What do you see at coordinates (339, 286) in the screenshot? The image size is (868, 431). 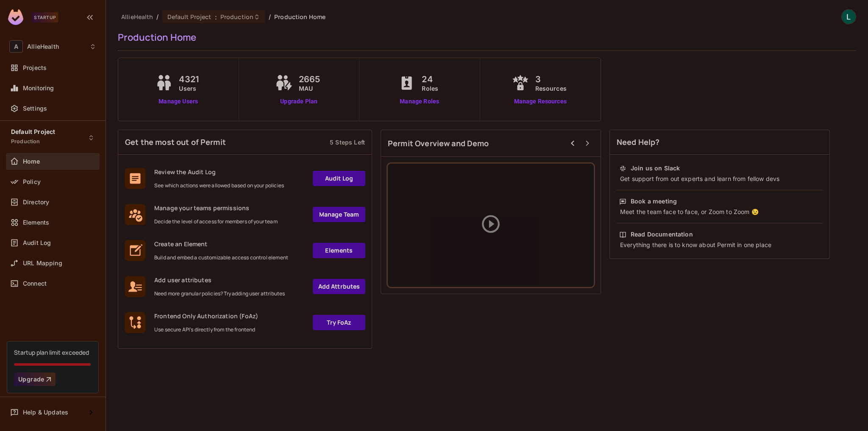 I see `a: Add Attrbutes` at bounding box center [339, 286].